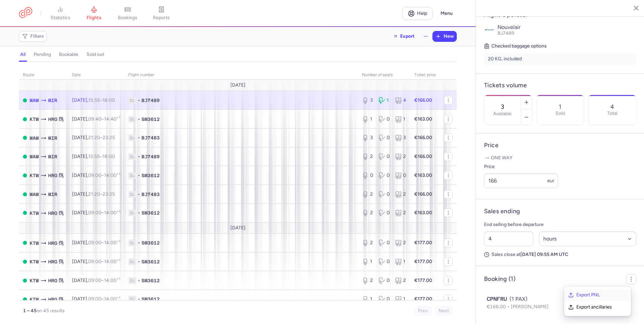 Image resolution: width=644 pixels, height=324 pixels. What do you see at coordinates (95, 54) in the screenshot?
I see `h4: sold out` at bounding box center [95, 54].